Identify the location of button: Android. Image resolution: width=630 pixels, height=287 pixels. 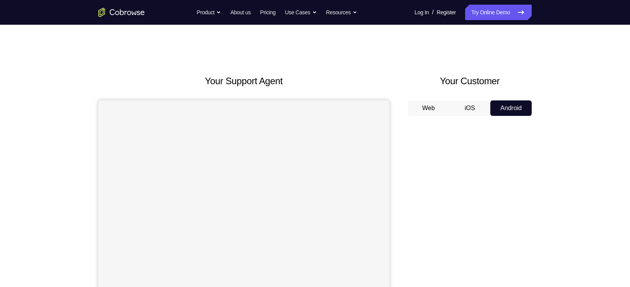
(511, 108).